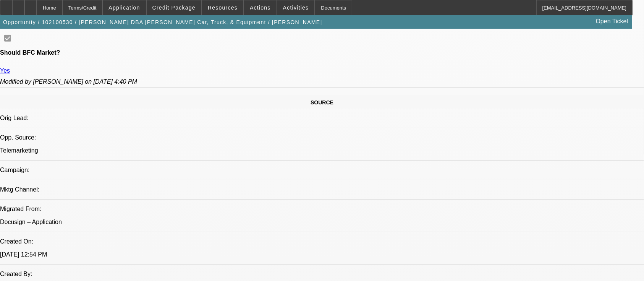 Image resolution: width=644 pixels, height=281 pixels. Describe the element at coordinates (125, 7) in the screenshot. I see `span: Application` at that location.